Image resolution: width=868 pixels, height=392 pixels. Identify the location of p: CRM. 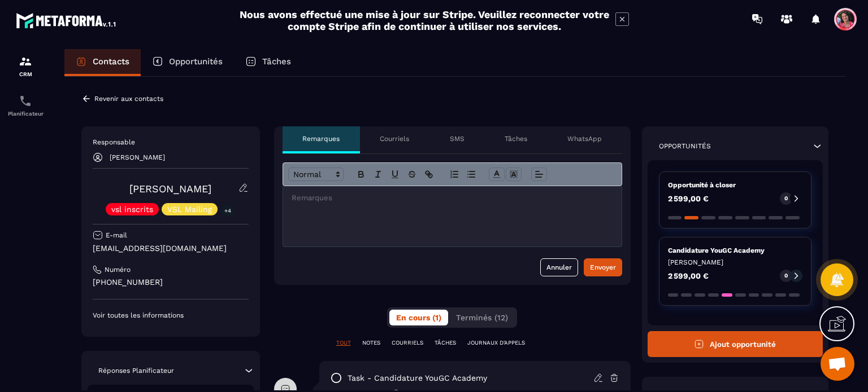
(25, 74).